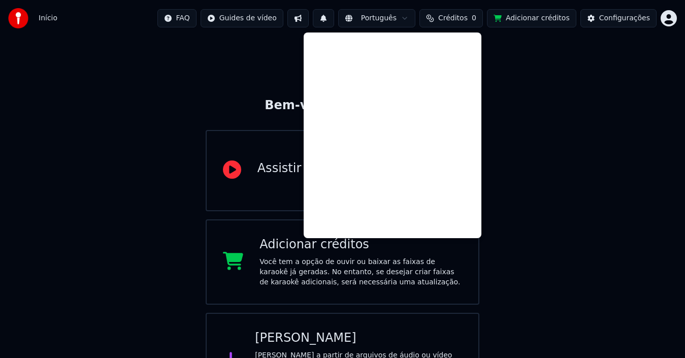 The height and width of the screenshot is (358, 685). Describe the element at coordinates (361, 245) in the screenshot. I see `div: Adicionar créditos` at that location.